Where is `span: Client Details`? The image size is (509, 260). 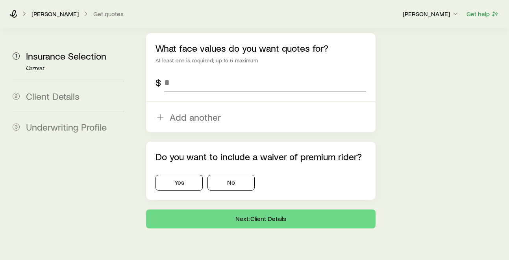 span: Client Details is located at coordinates (53, 96).